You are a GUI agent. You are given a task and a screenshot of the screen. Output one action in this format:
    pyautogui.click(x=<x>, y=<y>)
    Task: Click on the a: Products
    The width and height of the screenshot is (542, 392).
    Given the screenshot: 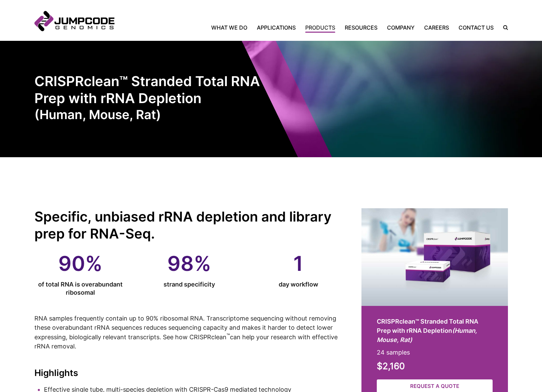 What is the action you would take?
    pyautogui.click(x=320, y=28)
    